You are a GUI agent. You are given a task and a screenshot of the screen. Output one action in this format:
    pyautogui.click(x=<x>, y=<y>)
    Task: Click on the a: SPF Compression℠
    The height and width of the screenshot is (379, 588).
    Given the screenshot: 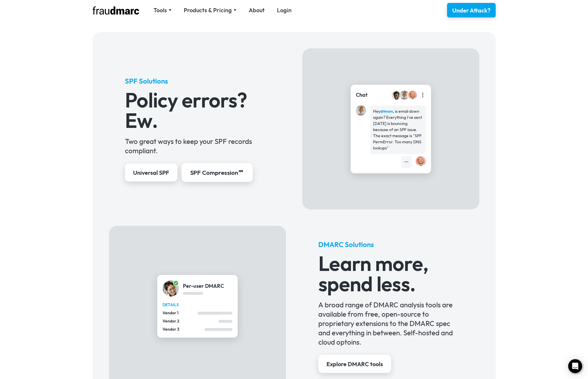 What is the action you would take?
    pyautogui.click(x=217, y=172)
    